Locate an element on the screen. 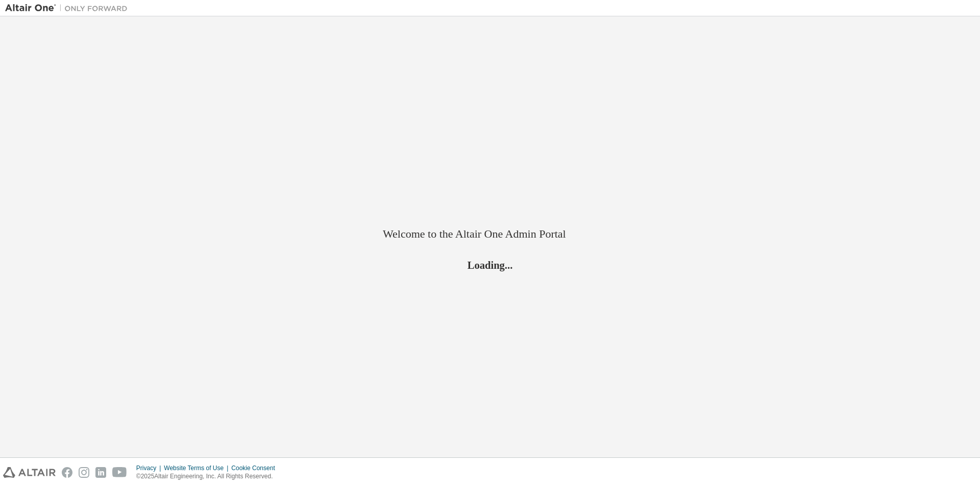  div: Cookie Consent is located at coordinates (256, 468).